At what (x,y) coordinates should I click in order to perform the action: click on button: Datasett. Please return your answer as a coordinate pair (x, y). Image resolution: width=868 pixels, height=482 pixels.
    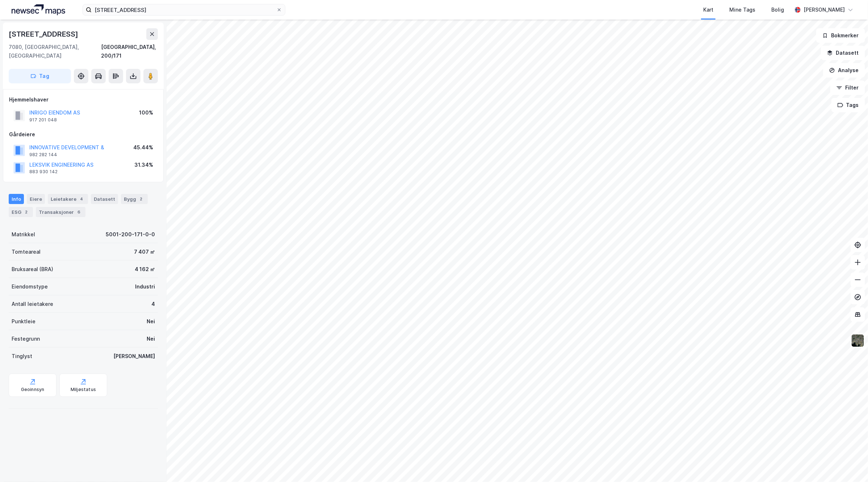
    Looking at the image, I should click on (843, 53).